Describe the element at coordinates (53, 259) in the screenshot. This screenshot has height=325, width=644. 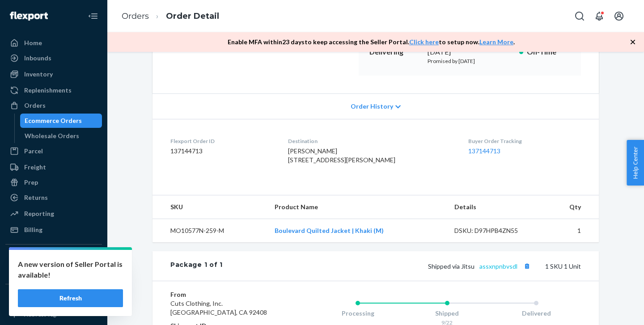
I see `button: Integrations` at that location.